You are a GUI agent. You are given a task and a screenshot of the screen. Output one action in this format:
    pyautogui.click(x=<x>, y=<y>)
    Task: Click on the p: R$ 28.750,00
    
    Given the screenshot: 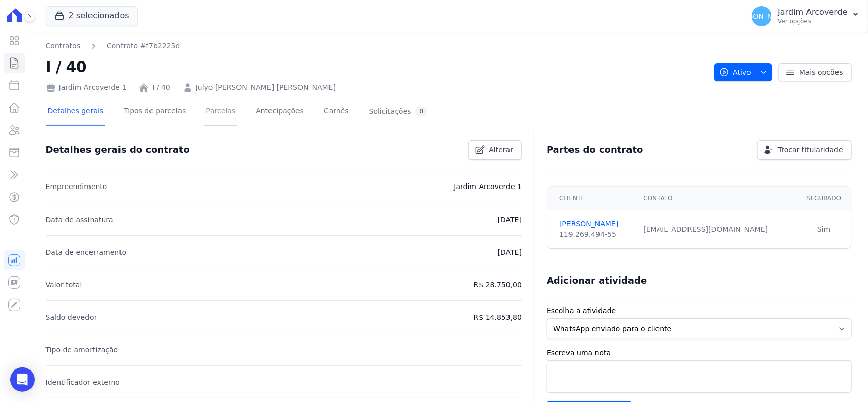 What is the action you would take?
    pyautogui.click(x=498, y=284)
    